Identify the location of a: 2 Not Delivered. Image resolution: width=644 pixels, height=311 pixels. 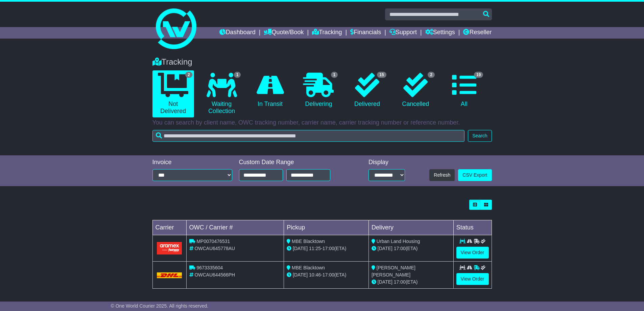
(173, 94).